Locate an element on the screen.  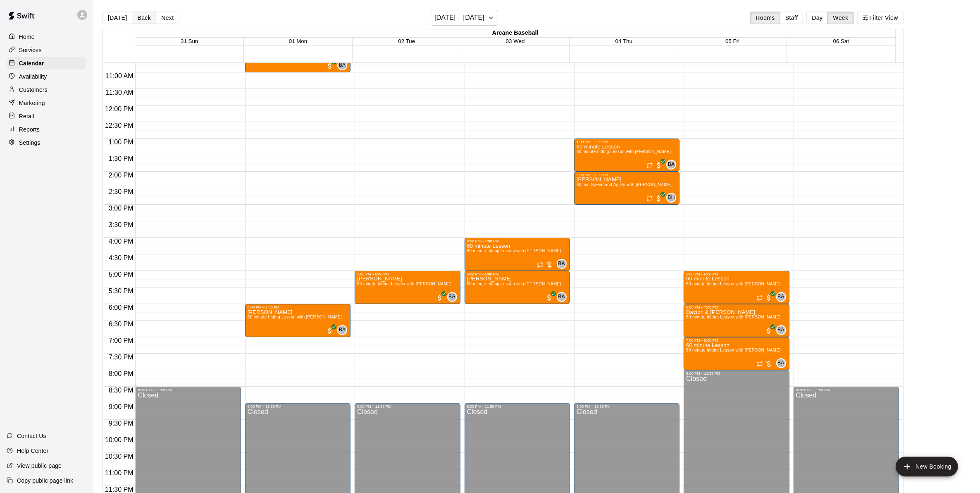
span: 31 Sun is located at coordinates (189, 41).